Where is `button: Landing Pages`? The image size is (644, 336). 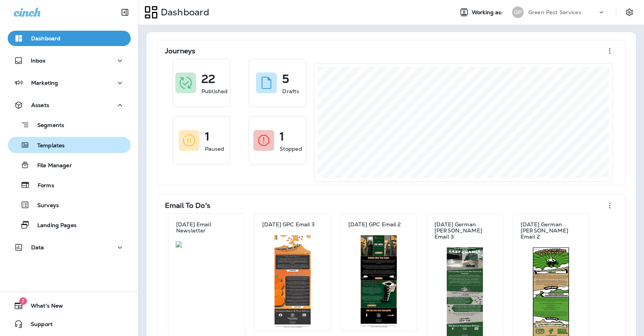 button: Landing Pages is located at coordinates (69, 225).